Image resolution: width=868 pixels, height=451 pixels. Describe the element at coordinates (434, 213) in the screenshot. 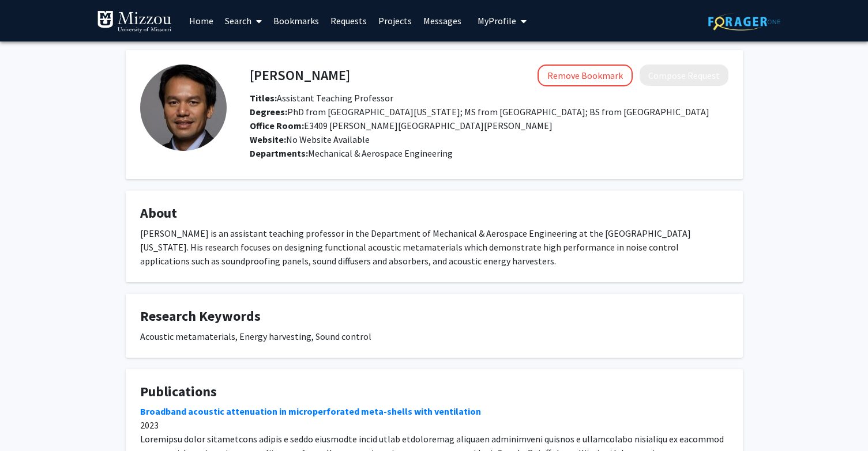

I see `h4: About` at that location.